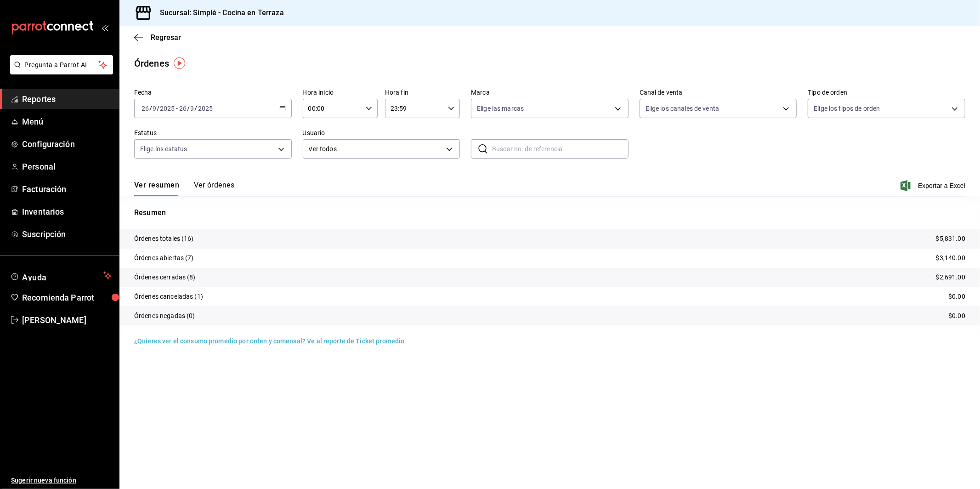  I want to click on input: Buscar no. de referencia, so click(560, 149).